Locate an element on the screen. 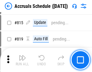 Image resolution: width=92 pixels, height=72 pixels. img: Support is located at coordinates (75, 6).